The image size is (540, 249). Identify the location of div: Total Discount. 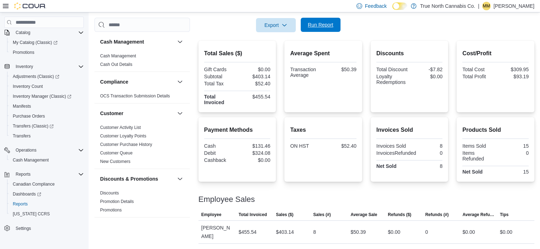
(392, 70).